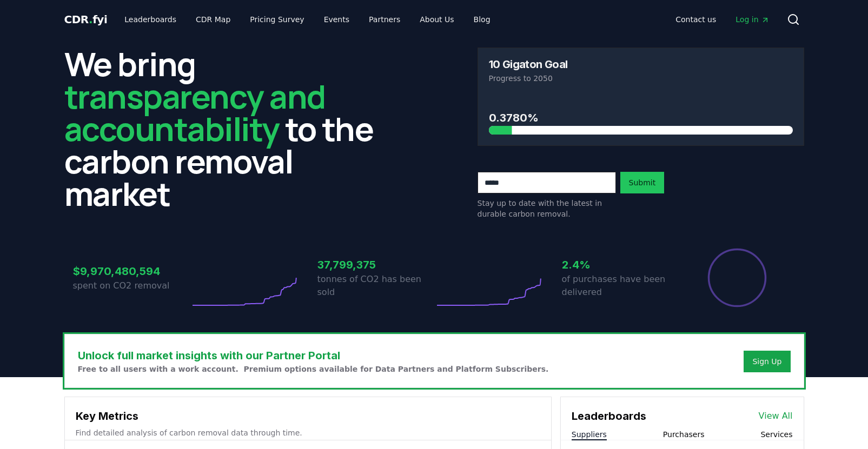 The image size is (868, 449). Describe the element at coordinates (752, 19) in the screenshot. I see `span: Log in` at that location.